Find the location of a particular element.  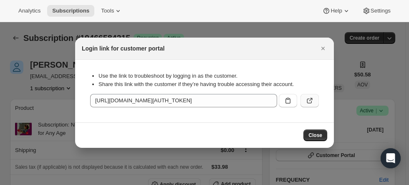

button: Help is located at coordinates (336, 11).